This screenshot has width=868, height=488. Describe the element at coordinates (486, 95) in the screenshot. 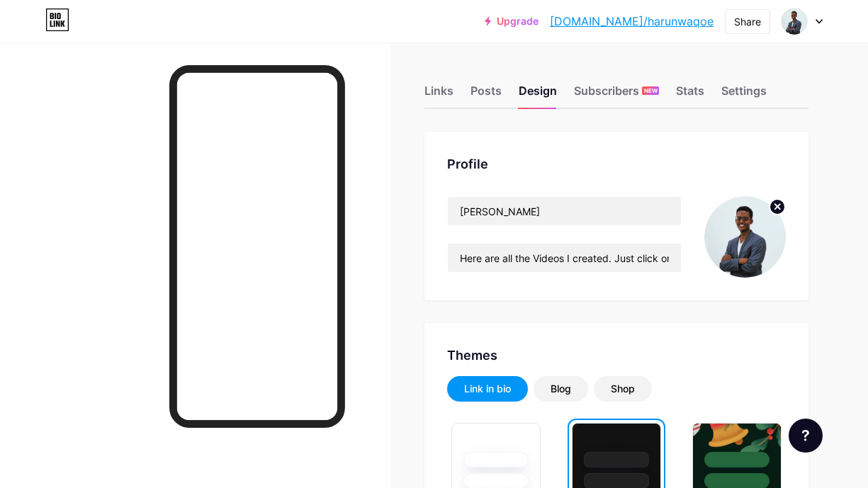

I see `div: Posts` at that location.